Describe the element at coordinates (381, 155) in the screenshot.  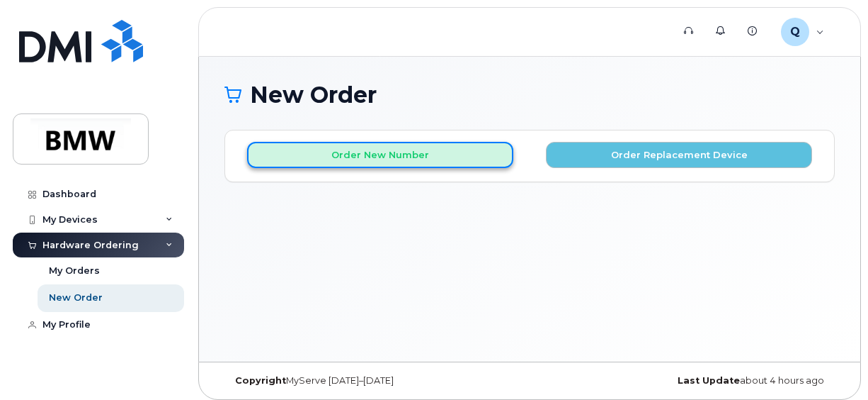
I see `button: Order New Number` at that location.